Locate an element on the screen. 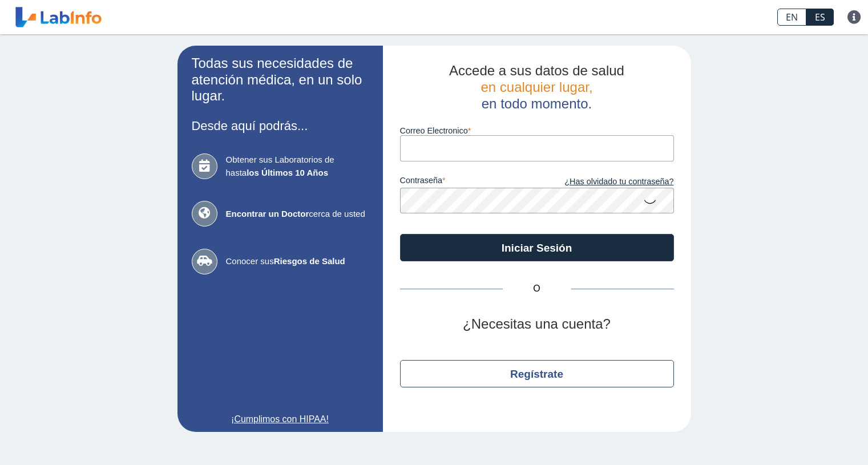 The height and width of the screenshot is (465, 868). label: Correo Electronico is located at coordinates (537, 131).